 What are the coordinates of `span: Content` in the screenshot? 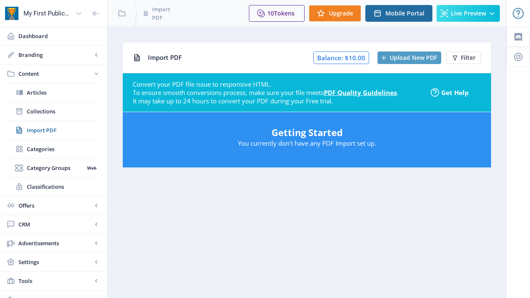 It's located at (55, 74).